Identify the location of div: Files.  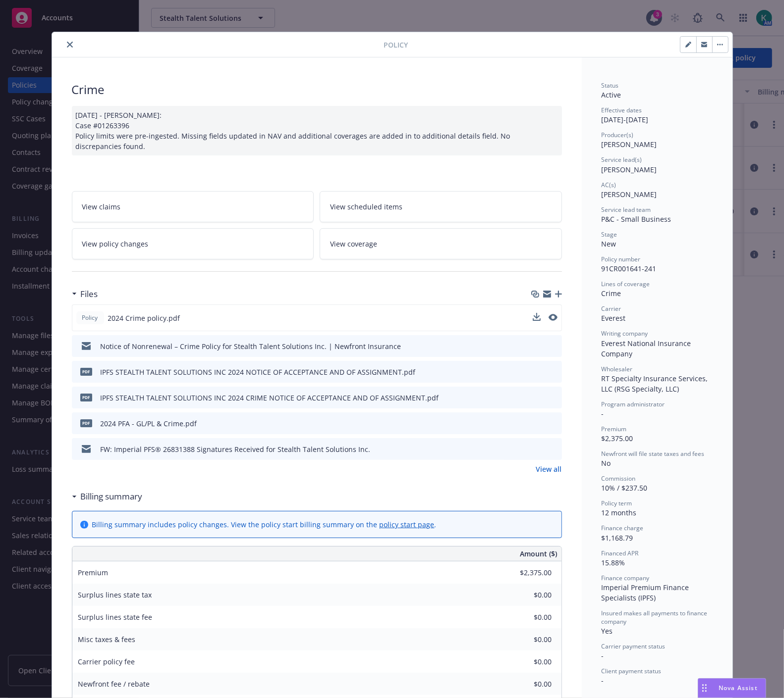
(85, 294).